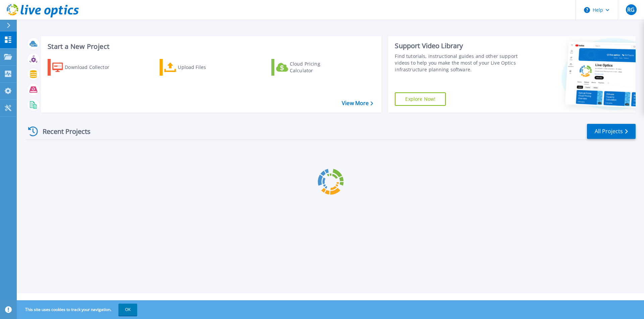 The height and width of the screenshot is (319, 644). I want to click on div: Find tutorials, instructional guides and other support videos to help you make the most of your L..., so click(458, 63).